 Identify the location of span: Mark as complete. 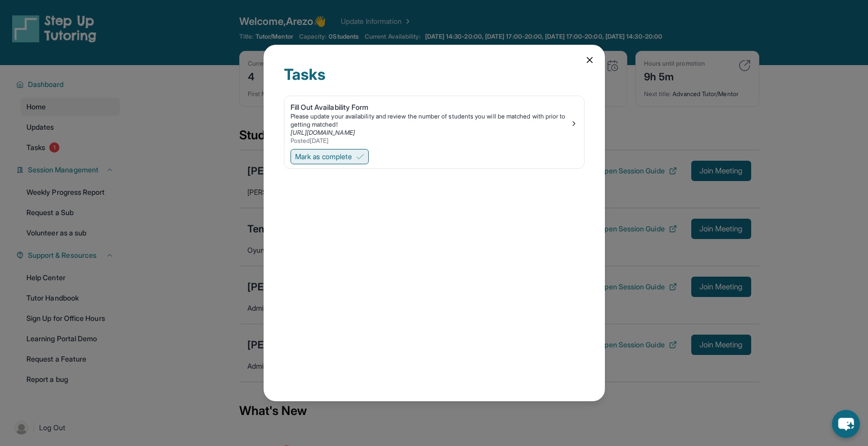
(323, 157).